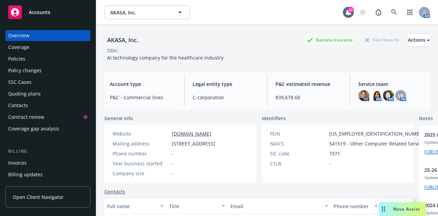 The width and height of the screenshot is (438, 216). What do you see at coordinates (141, 163) in the screenshot?
I see `div: Year business started` at bounding box center [141, 163].